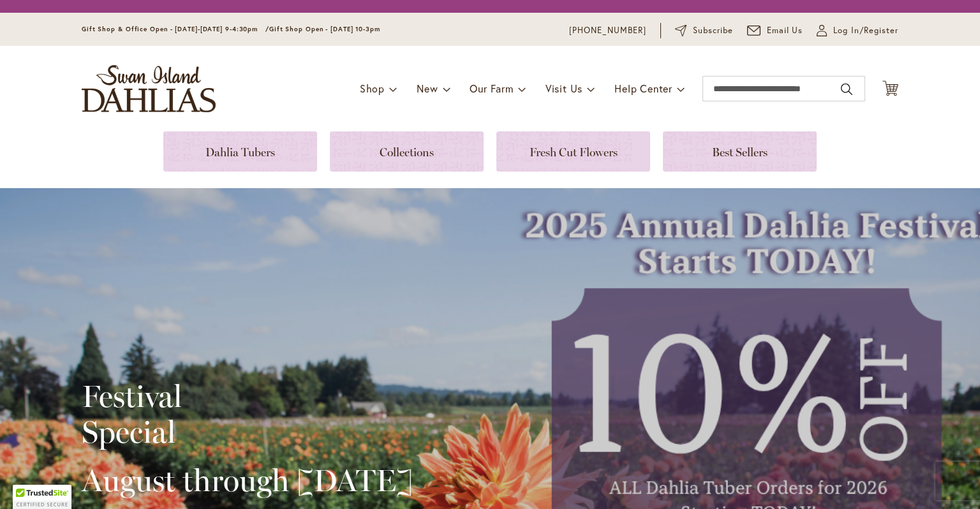 Image resolution: width=980 pixels, height=509 pixels. I want to click on a: store logo, so click(149, 89).